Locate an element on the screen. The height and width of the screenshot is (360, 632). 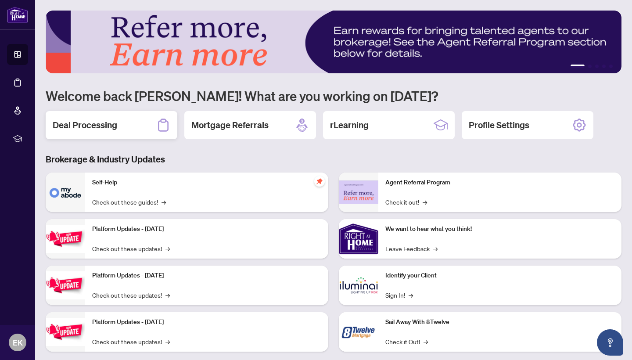
p: We want to hear what you think! is located at coordinates (500, 229).